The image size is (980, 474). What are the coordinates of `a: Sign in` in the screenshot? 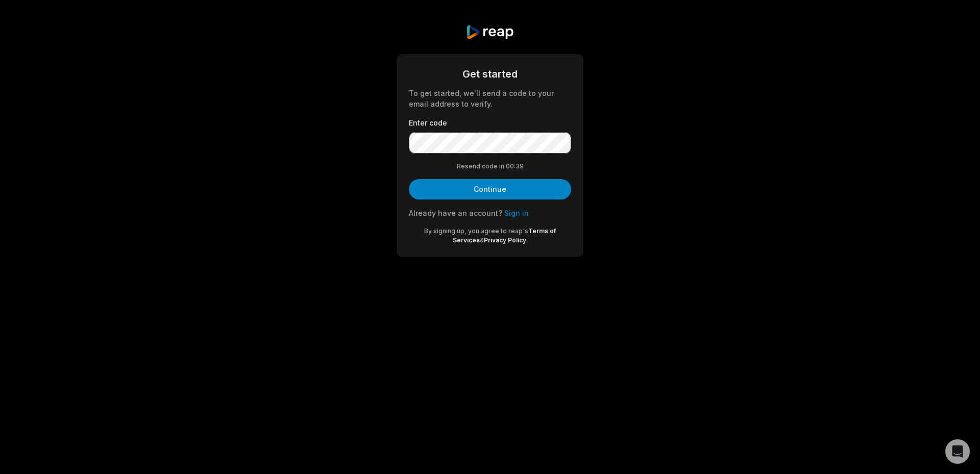 It's located at (517, 213).